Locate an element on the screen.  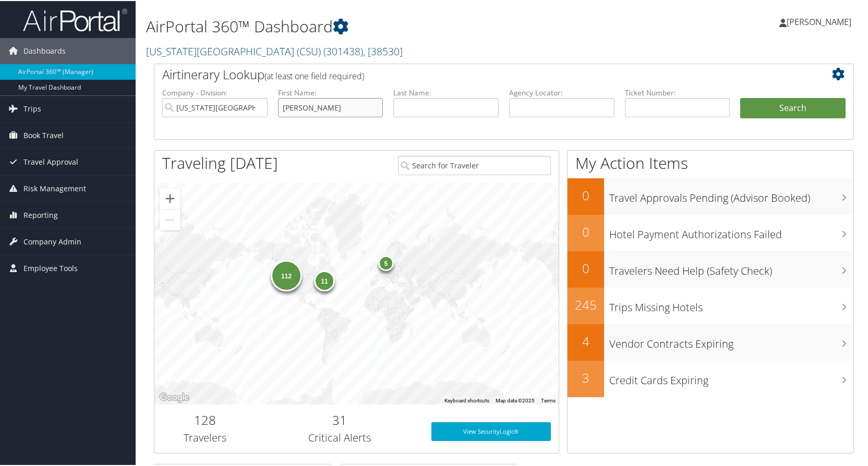
h3: Travelers is located at coordinates (205, 437).